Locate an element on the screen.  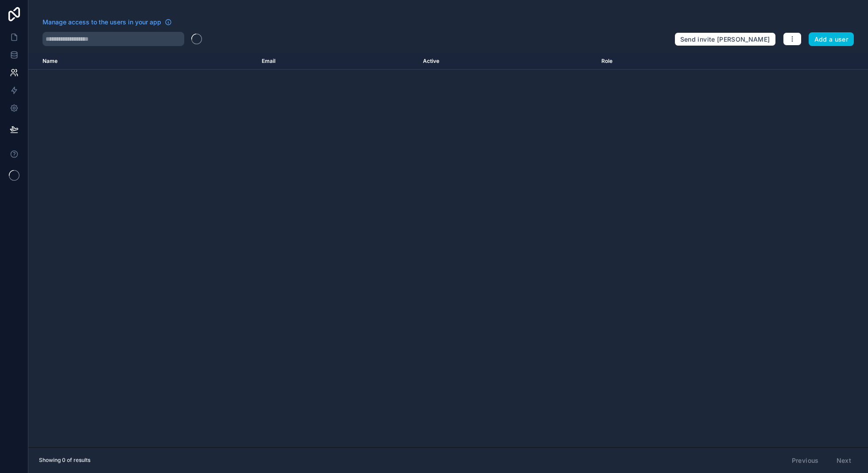
a: Add a user is located at coordinates (832, 39).